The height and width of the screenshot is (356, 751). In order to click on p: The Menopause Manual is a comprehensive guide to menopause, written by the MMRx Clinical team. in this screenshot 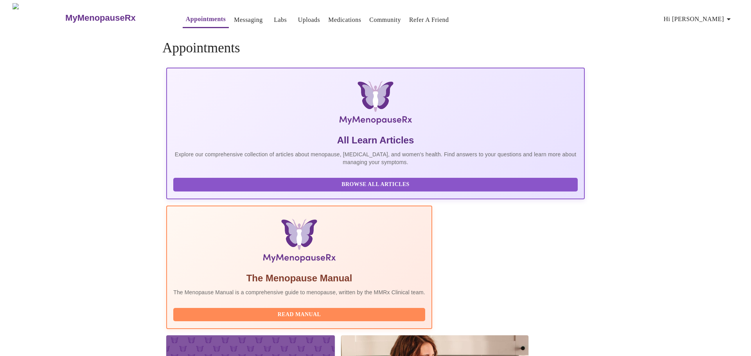, I will do `click(299, 292)`.